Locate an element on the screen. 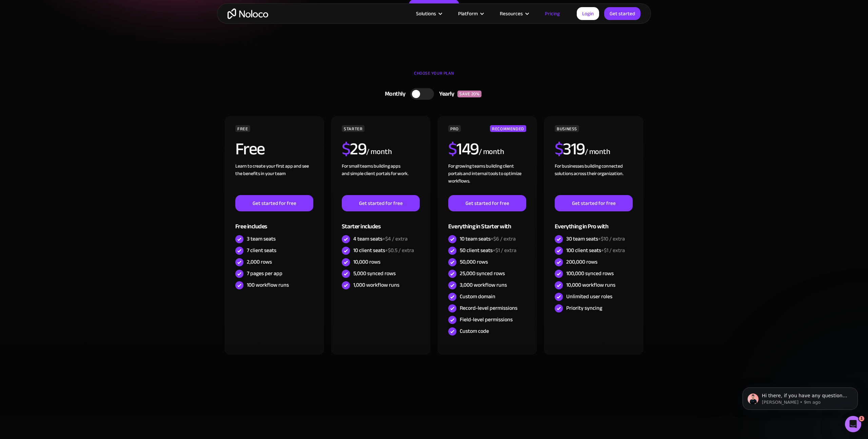 The image size is (868, 439). div: Starter includes is located at coordinates (381, 222).